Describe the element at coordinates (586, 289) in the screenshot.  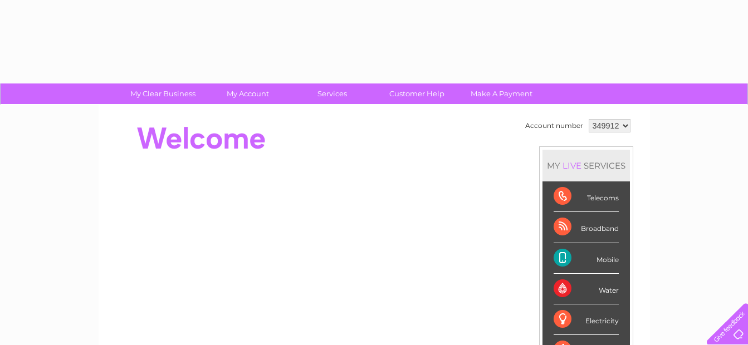
I see `div: Water` at that location.